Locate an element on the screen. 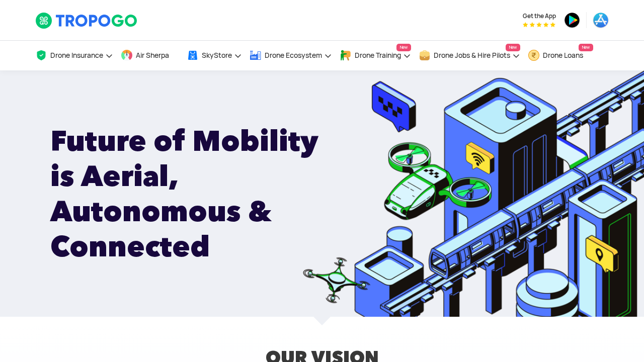 This screenshot has width=644, height=362. a: Drone TrainingNew is located at coordinates (376, 55).